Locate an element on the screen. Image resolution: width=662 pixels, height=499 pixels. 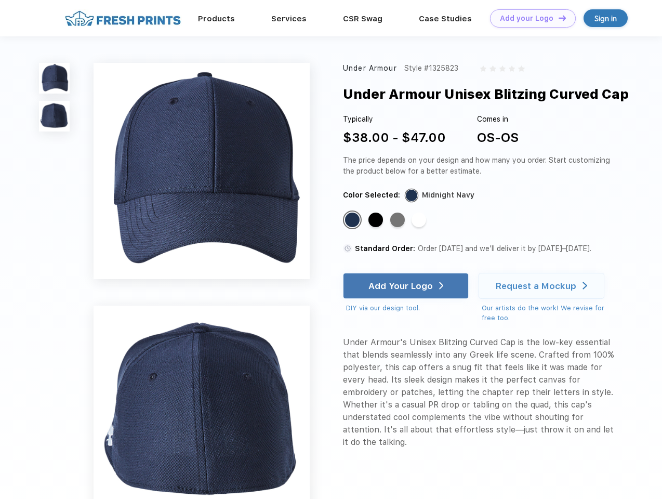
div: Under Armour Unisex Blitzing Curved Cap is located at coordinates (486, 94).